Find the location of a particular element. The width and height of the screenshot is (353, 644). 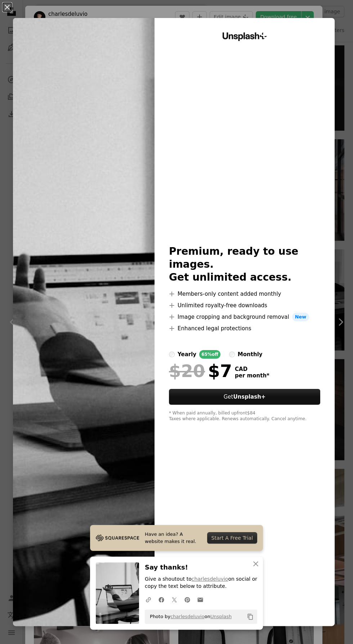

div: $7 is located at coordinates (200, 371).